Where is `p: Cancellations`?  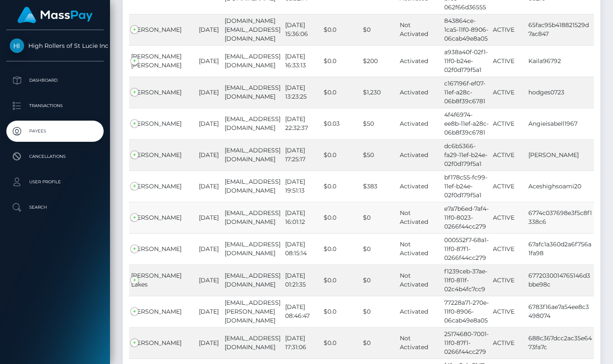 p: Cancellations is located at coordinates (55, 156).